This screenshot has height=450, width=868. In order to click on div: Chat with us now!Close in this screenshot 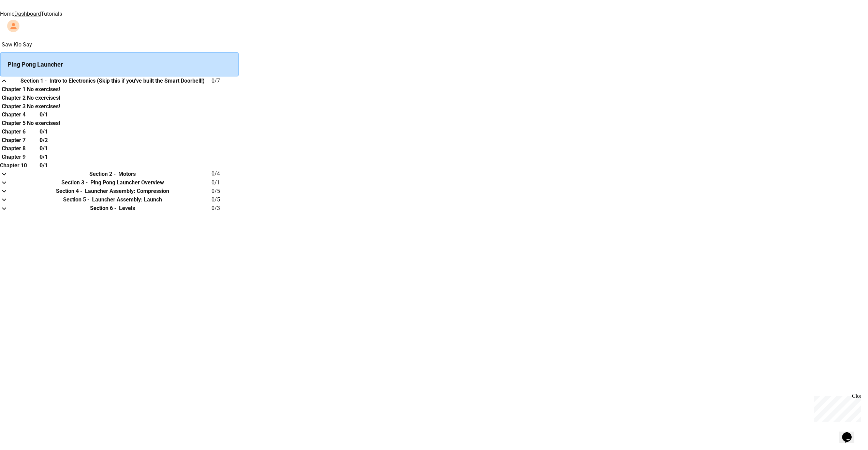, I will do `click(25, 23)`.